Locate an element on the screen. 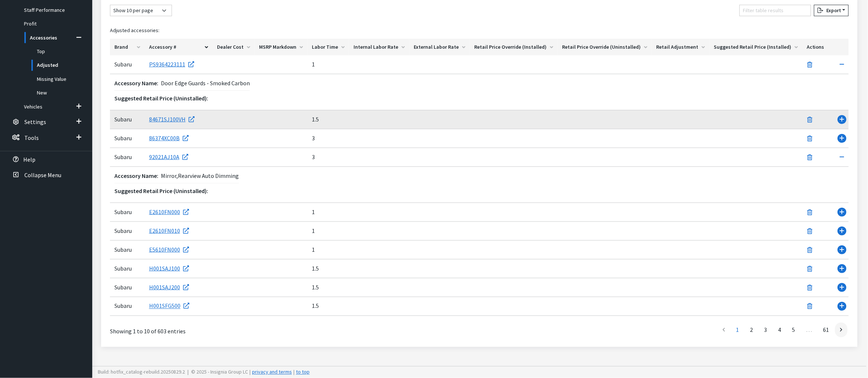  th: MSRP Markdown: activate to sort column ascending is located at coordinates (281, 47).